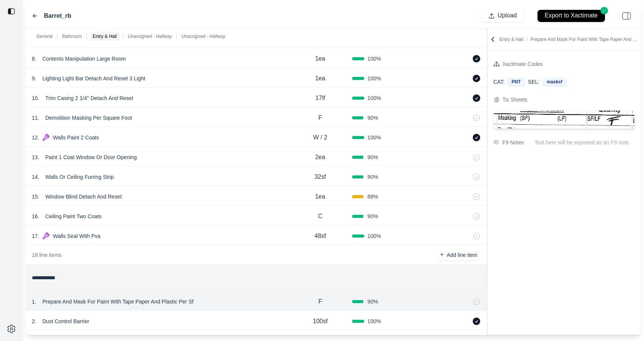 The width and height of the screenshot is (644, 341). Describe the element at coordinates (44, 36) in the screenshot. I see `p: General` at that location.